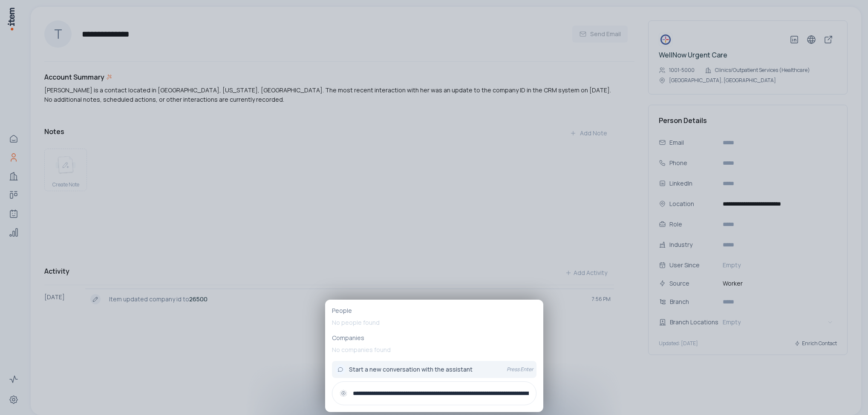 This screenshot has width=868, height=415. I want to click on button: Start a new conversation with the assistantPress Enter, so click(434, 369).